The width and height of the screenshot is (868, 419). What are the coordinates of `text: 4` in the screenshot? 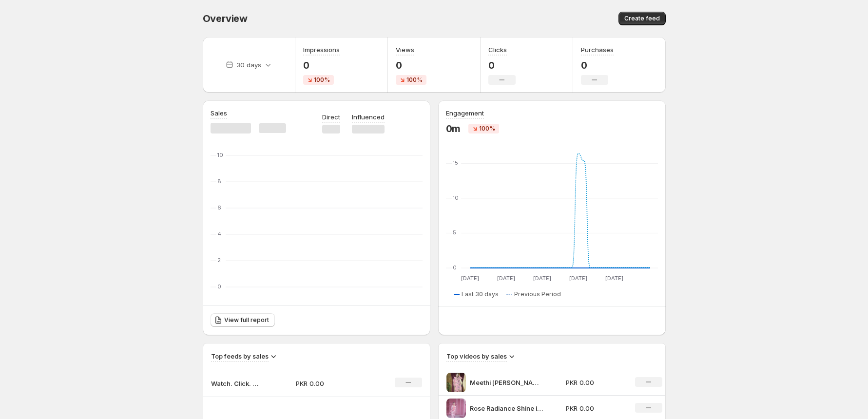 It's located at (220, 234).